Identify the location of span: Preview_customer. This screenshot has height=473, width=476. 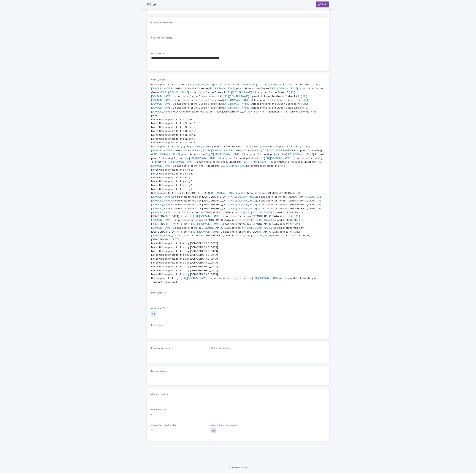
(162, 348).